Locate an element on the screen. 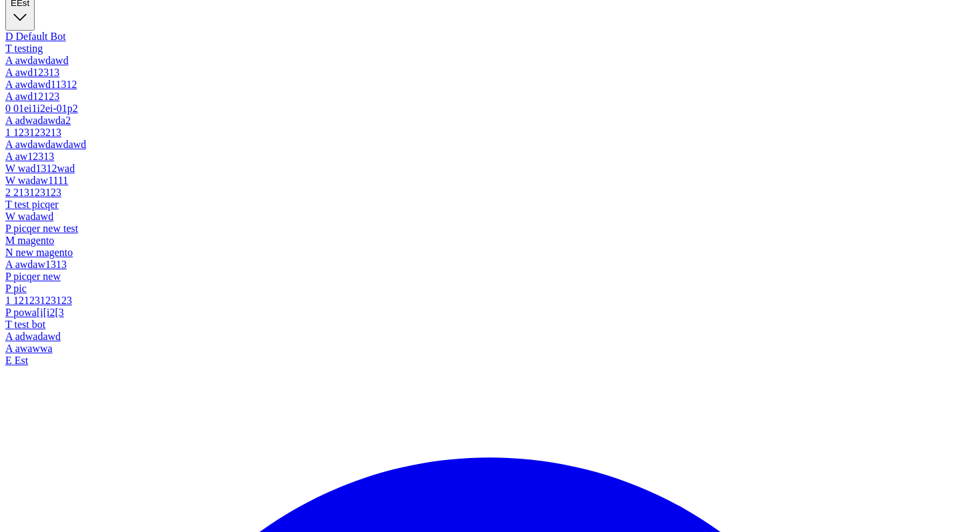 Image resolution: width=980 pixels, height=532 pixels. span: 0 is located at coordinates (8, 108).